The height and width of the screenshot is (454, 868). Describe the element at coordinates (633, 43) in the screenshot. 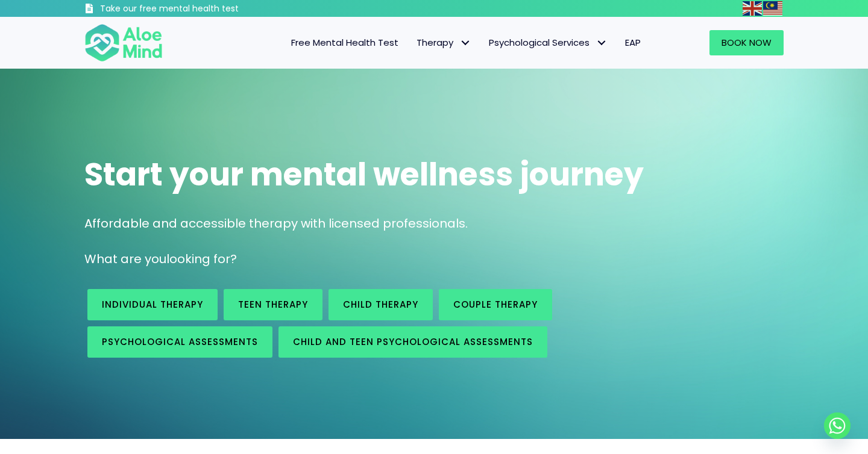

I see `a: EAP` at that location.